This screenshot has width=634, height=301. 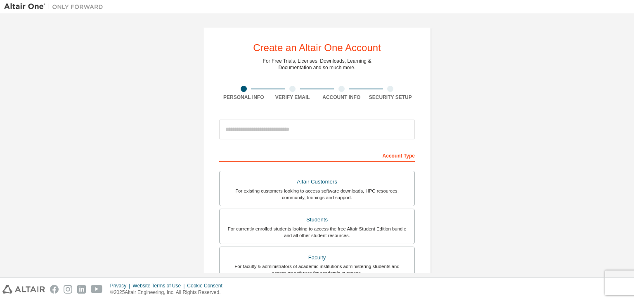 What do you see at coordinates (97, 289) in the screenshot?
I see `img: youtube.svg` at bounding box center [97, 289].